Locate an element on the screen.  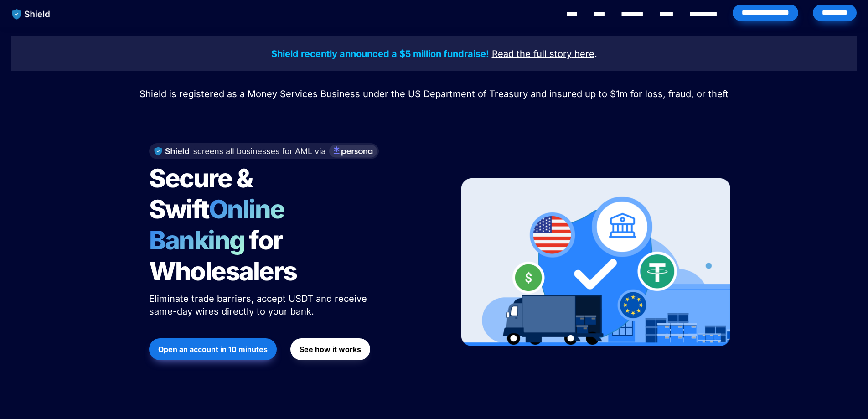
button: Open an account in 10 minutes is located at coordinates (213, 349).